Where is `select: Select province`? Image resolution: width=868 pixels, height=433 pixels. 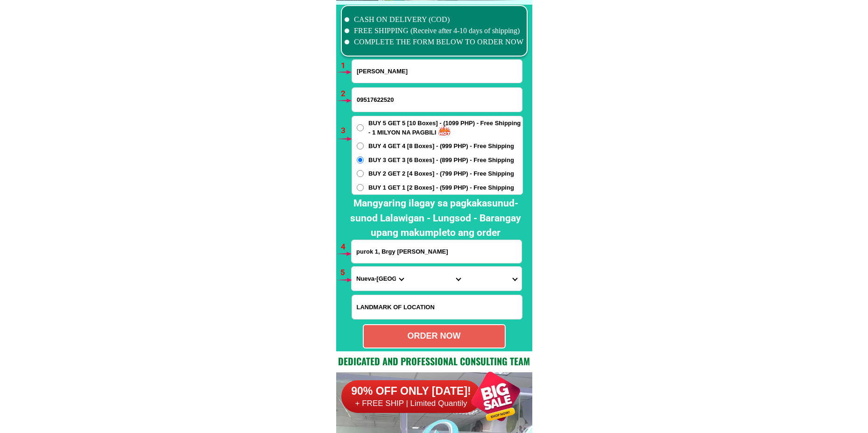 select: Select province is located at coordinates (380, 278).